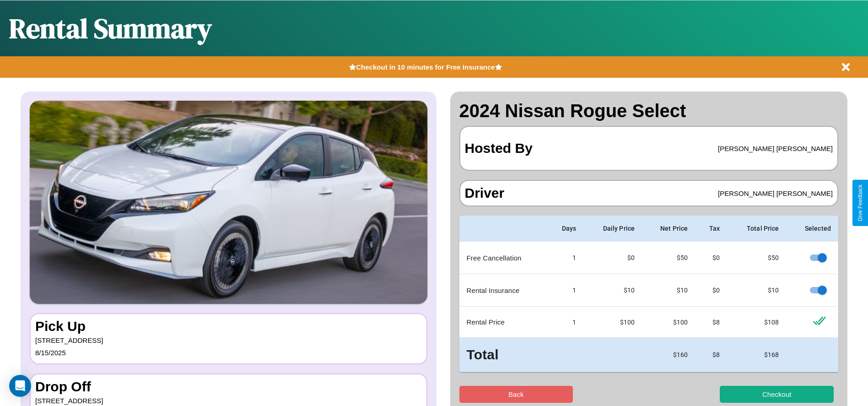  I want to click on th: Selected, so click(812, 228).